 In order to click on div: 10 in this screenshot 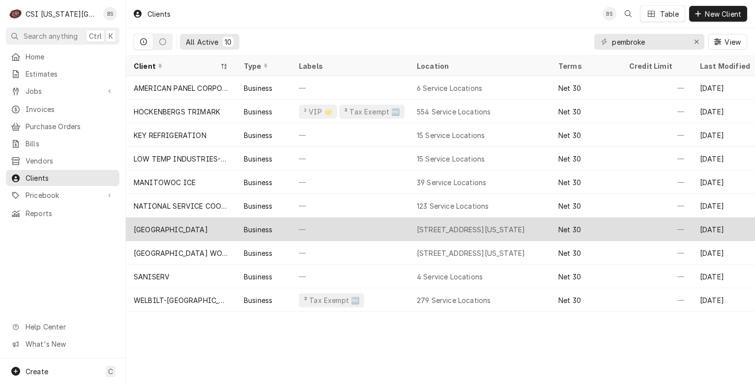, I will do `click(228, 42)`.